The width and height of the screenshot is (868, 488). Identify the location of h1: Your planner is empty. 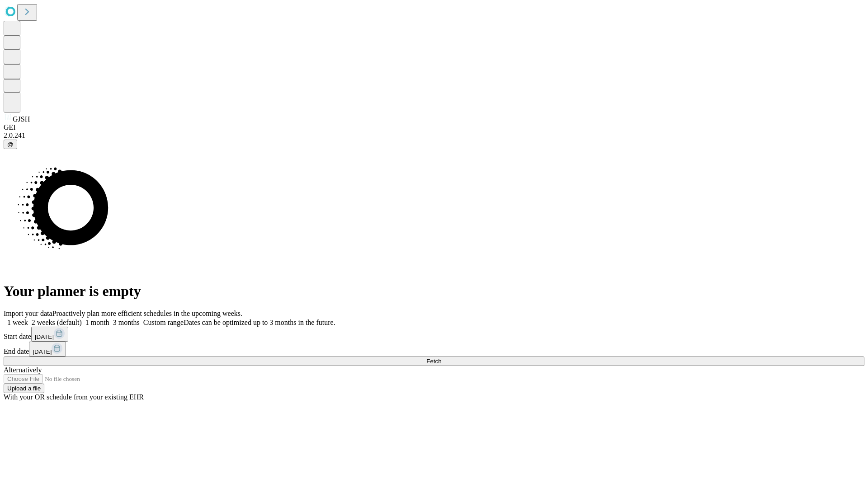
(434, 291).